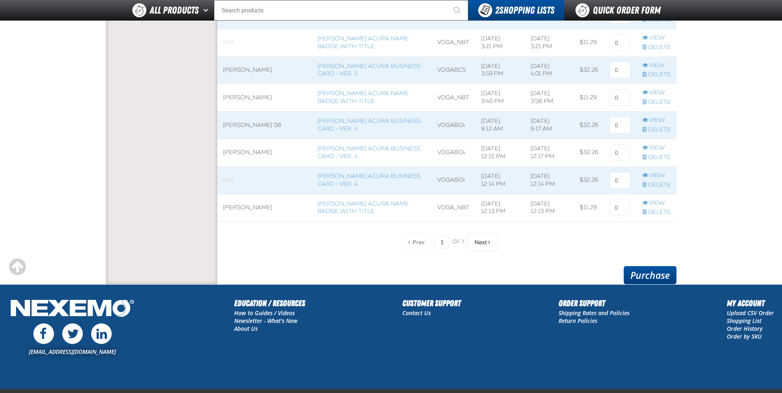  I want to click on a: Order by SKU, so click(744, 336).